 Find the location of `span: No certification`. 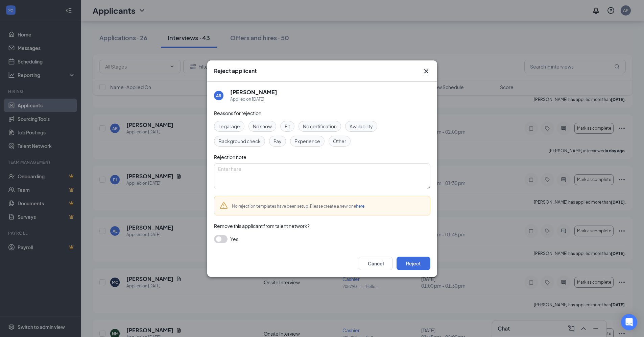

span: No certification is located at coordinates (320, 126).